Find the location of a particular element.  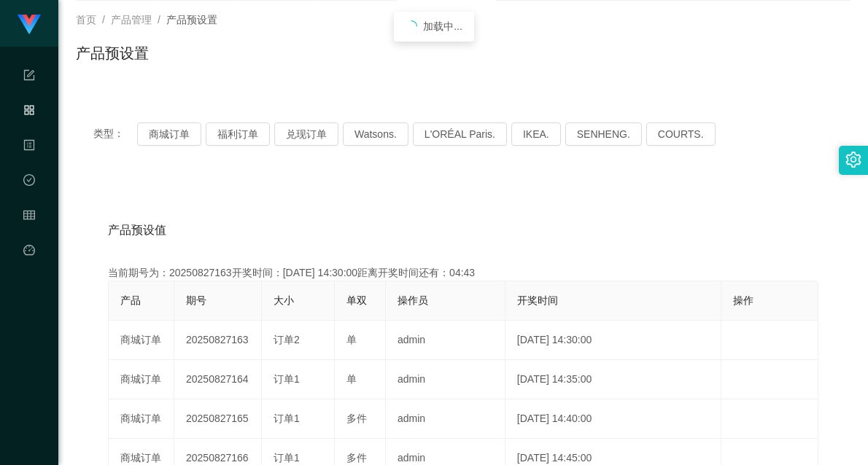

button: IKEA. is located at coordinates (536, 134).